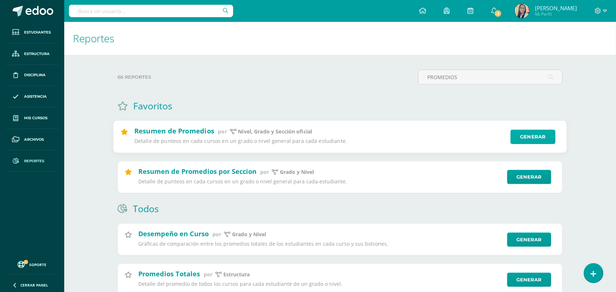 The height and width of the screenshot is (292, 616). I want to click on span: Soporte, so click(38, 265).